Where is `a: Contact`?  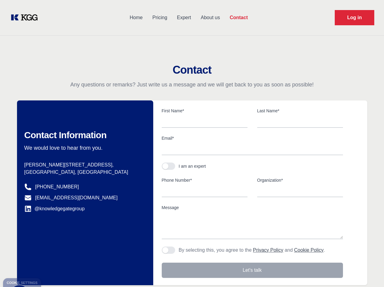
a: Contact is located at coordinates (239, 18).